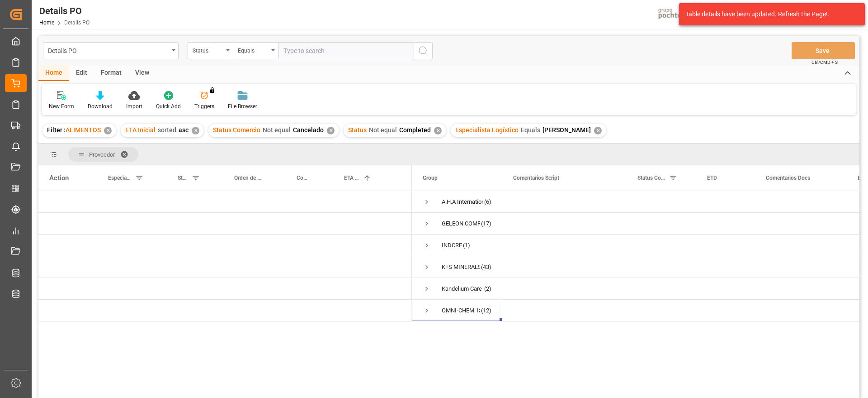 The width and height of the screenshot is (868, 398). What do you see at coordinates (166, 130) in the screenshot?
I see `span: sorted` at bounding box center [166, 130].